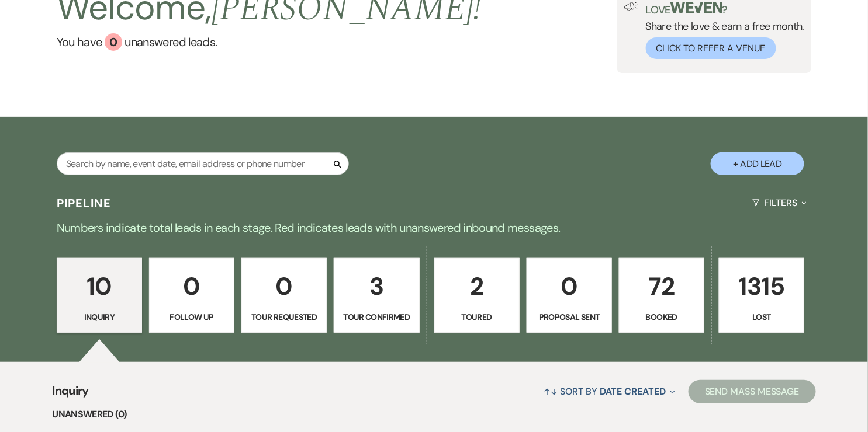 The width and height of the screenshot is (868, 432). Describe the element at coordinates (761, 295) in the screenshot. I see `a: 1315Lost` at that location.